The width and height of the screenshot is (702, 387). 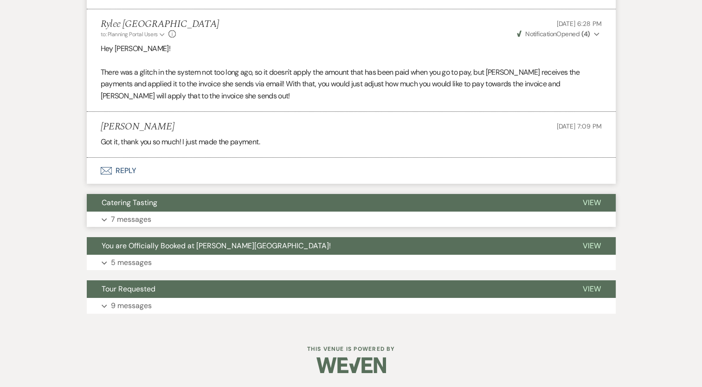 What do you see at coordinates (558, 34) in the screenshot?
I see `button: NotificationOpened (4)` at bounding box center [558, 34].